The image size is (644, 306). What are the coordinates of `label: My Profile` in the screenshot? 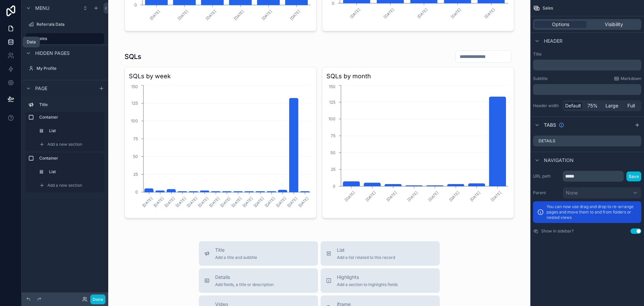 It's located at (70, 68).